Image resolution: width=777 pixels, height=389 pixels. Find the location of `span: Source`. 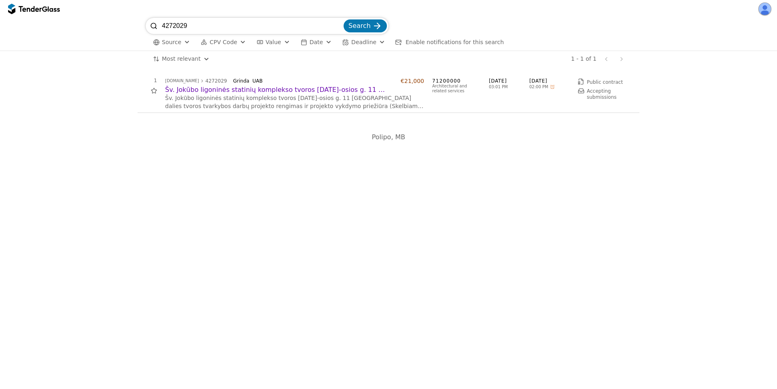

span: Source is located at coordinates (171, 42).